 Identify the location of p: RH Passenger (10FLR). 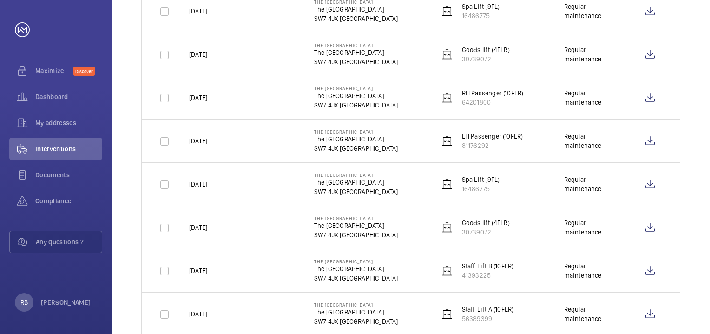
(493, 93).